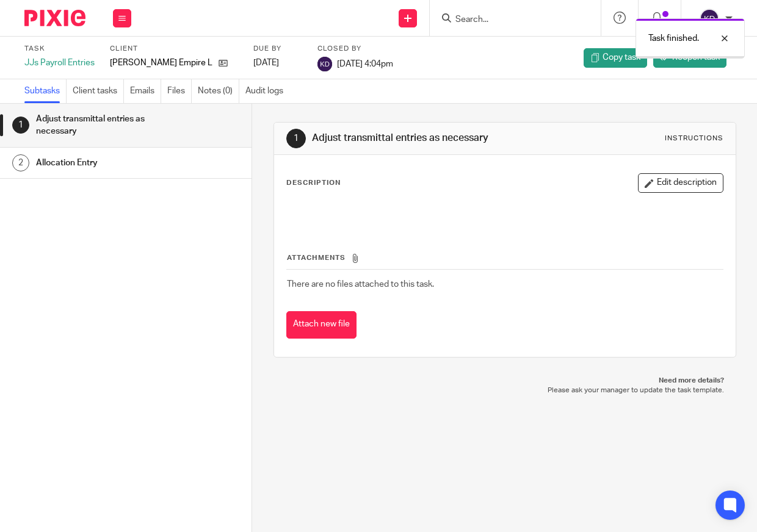 The width and height of the screenshot is (757, 532). What do you see at coordinates (505, 381) in the screenshot?
I see `p: Need more details?` at bounding box center [505, 381].